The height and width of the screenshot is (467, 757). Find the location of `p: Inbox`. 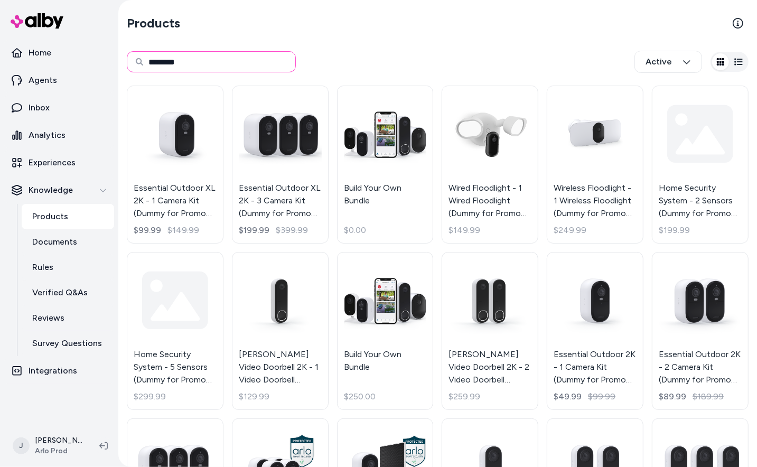

p: Inbox is located at coordinates (39, 108).